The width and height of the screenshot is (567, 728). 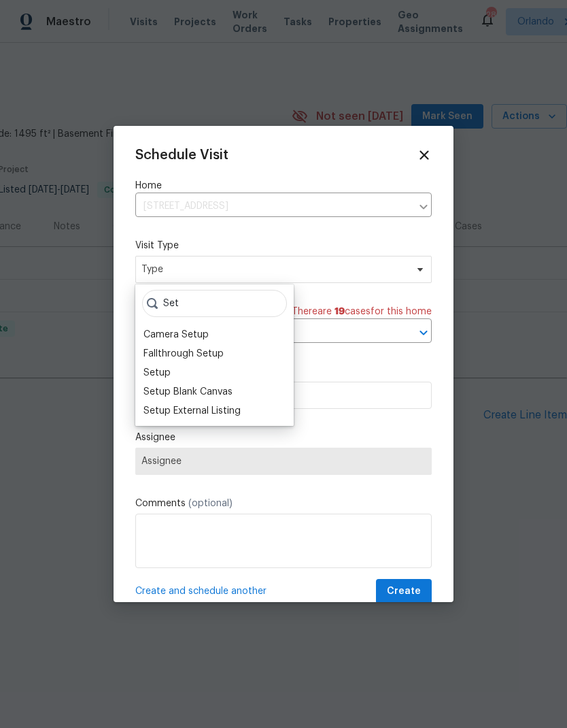 What do you see at coordinates (192, 411) in the screenshot?
I see `div: Setup External Listing` at bounding box center [192, 411].